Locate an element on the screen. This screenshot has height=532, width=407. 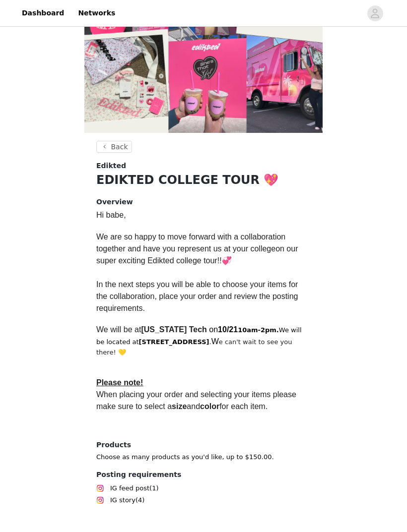
span: (4) is located at coordinates (140, 500).